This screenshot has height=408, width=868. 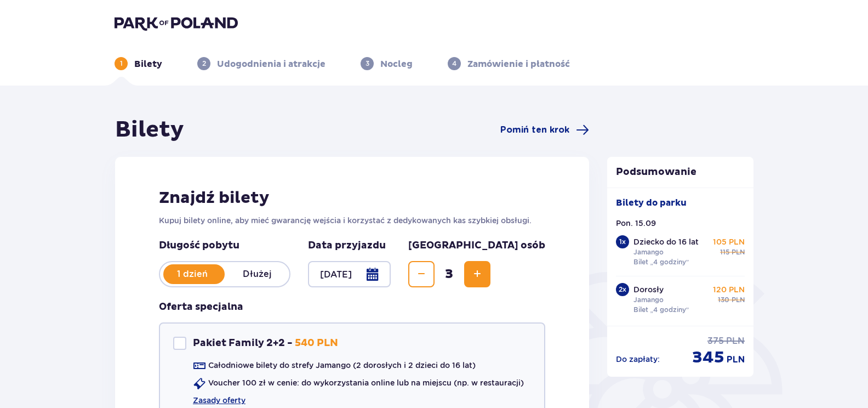 I want to click on span: 3, so click(x=449, y=274).